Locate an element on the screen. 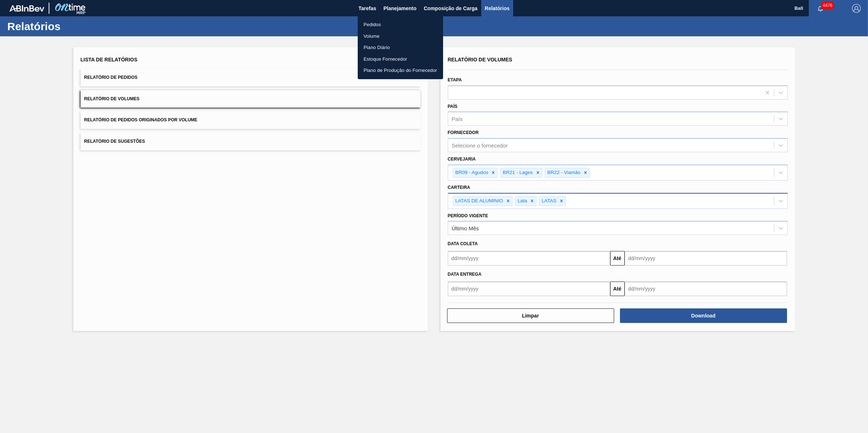  li: Plano de Produção do Fornecedor is located at coordinates (400, 71).